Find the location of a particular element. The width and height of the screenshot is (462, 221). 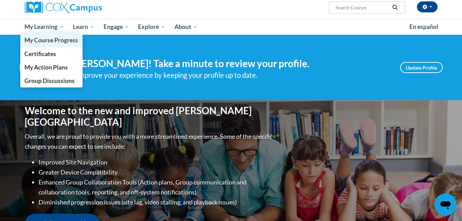

a: En español is located at coordinates (424, 27).